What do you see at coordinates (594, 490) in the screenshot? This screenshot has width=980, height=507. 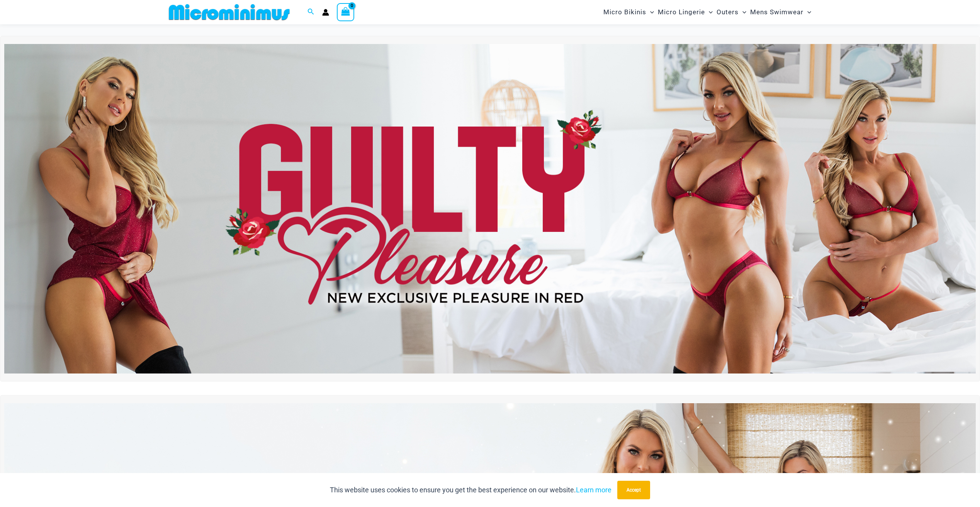 I see `a: Learn more` at bounding box center [594, 490].